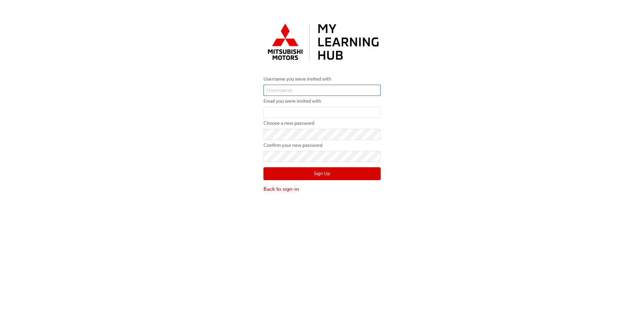 The height and width of the screenshot is (327, 644). I want to click on button: Sign Up, so click(322, 174).